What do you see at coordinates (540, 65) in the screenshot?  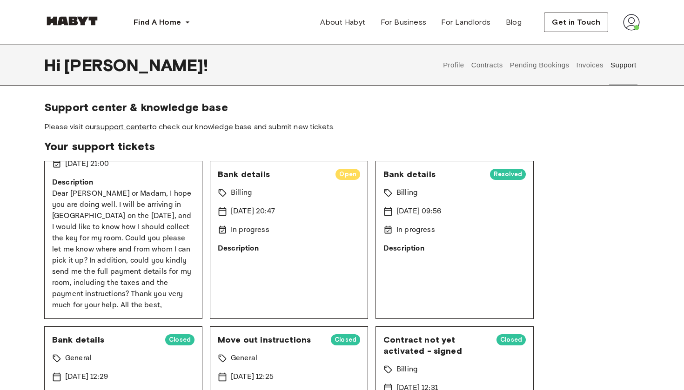 I see `div: user profile tabs` at bounding box center [540, 65].